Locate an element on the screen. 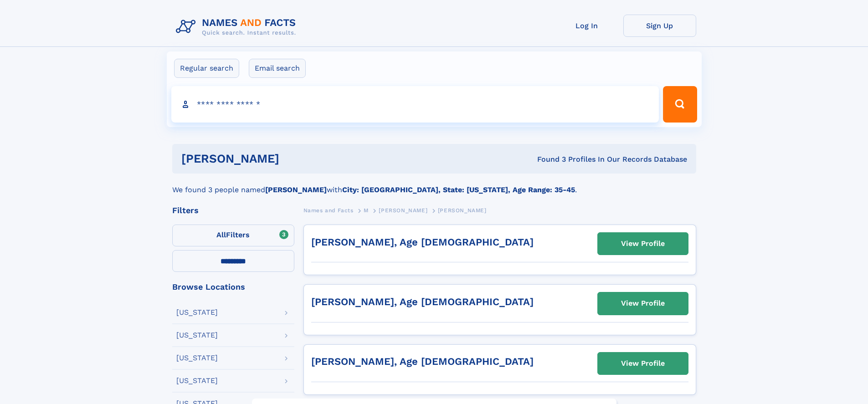 Image resolution: width=868 pixels, height=404 pixels. div: We found 3 people named with . is located at coordinates (434, 184).